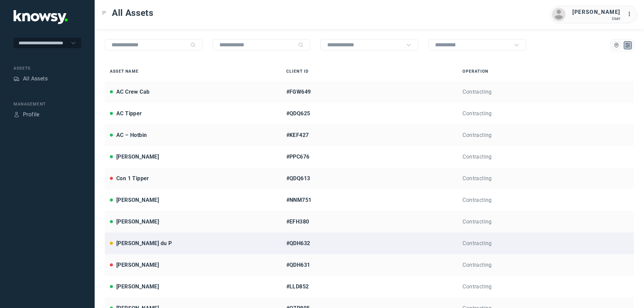  Describe the element at coordinates (30, 79) in the screenshot. I see `a: AssetsAll Assets` at that location.